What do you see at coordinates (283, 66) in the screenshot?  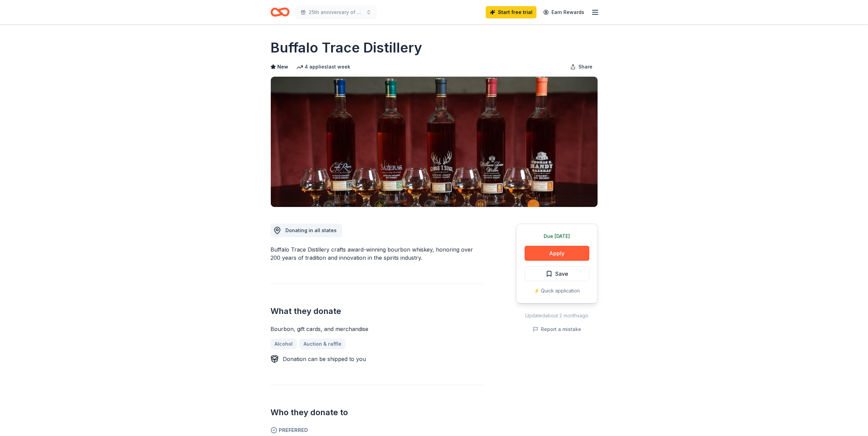 I see `span: New` at bounding box center [283, 66].